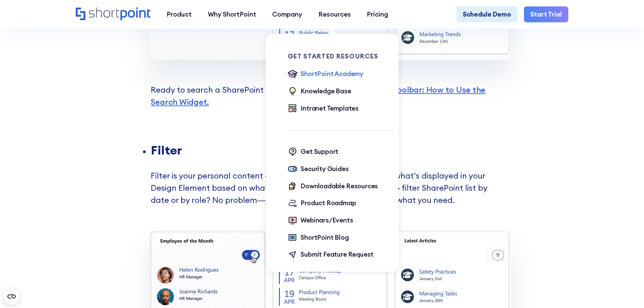 The image size is (644, 308). I want to click on a: ShortPoint Academy, so click(326, 75).